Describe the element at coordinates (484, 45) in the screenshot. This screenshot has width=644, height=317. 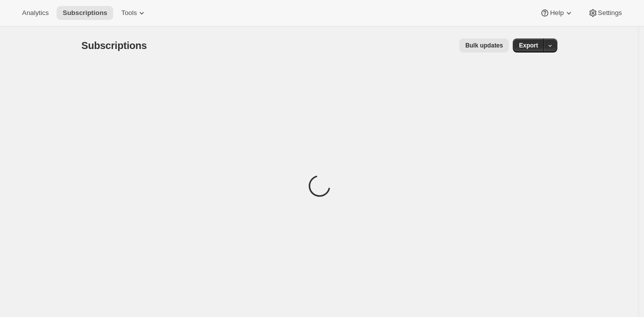
I see `span: Bulk updates` at that location.